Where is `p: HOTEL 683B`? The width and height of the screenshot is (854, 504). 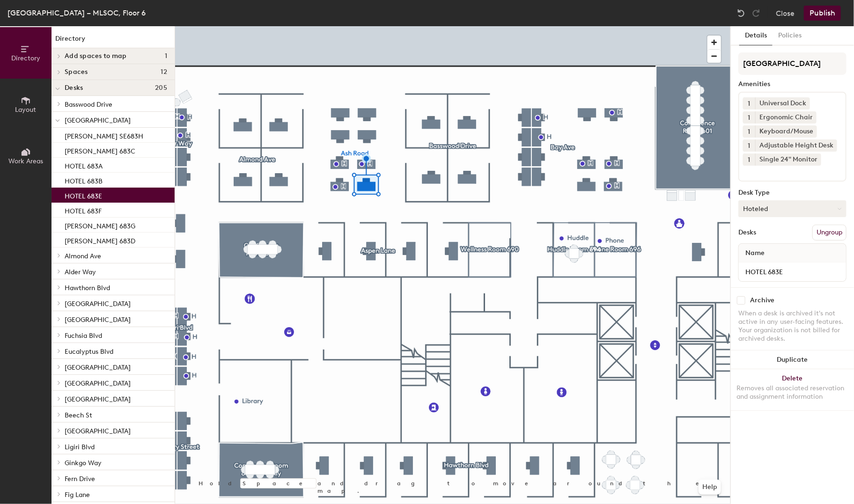 p: HOTEL 683B is located at coordinates (83, 180).